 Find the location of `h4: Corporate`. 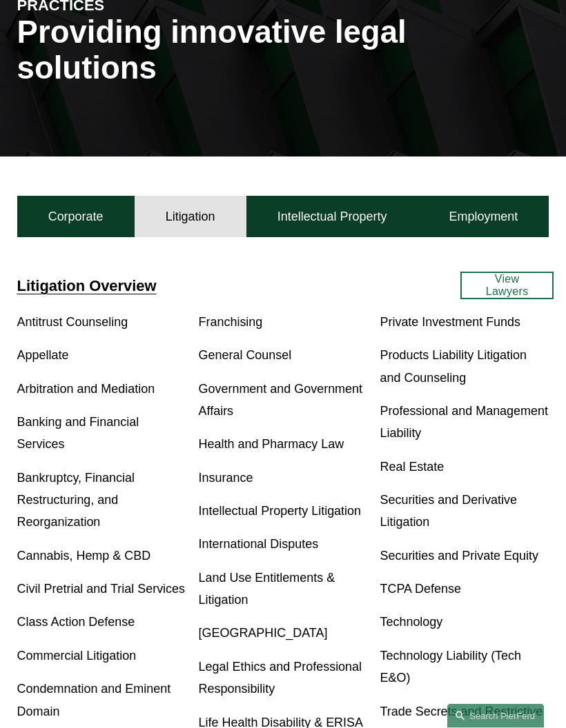

h4: Corporate is located at coordinates (76, 217).